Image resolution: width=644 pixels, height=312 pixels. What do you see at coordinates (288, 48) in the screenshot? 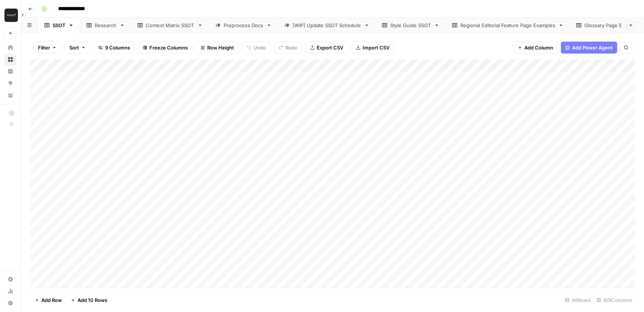
I see `button: Redo` at bounding box center [288, 48].